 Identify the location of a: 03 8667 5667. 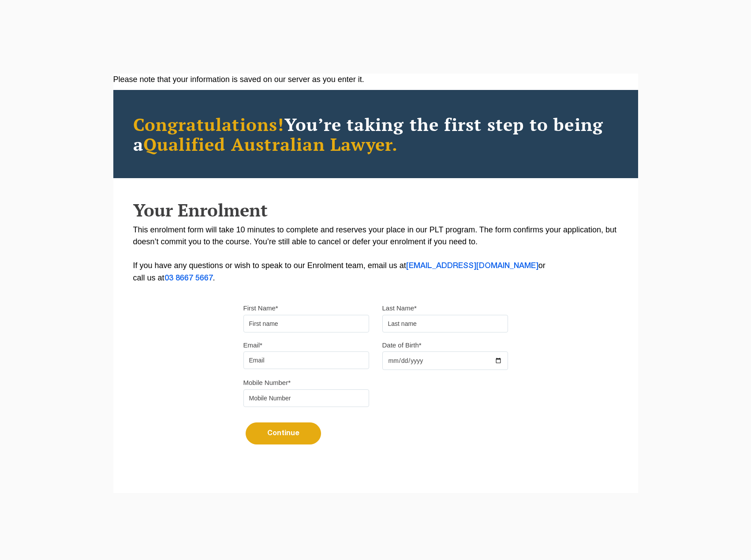
(189, 278).